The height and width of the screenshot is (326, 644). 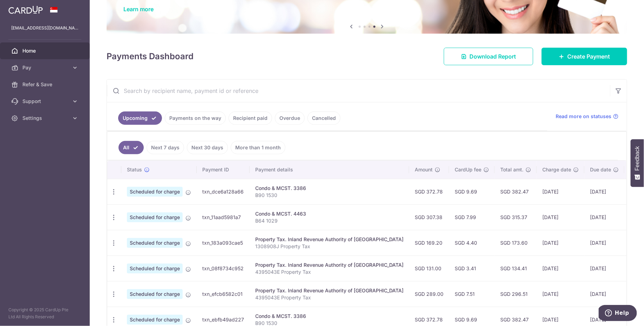 What do you see at coordinates (329, 214) in the screenshot?
I see `div: Condo & MCST. 4463` at bounding box center [329, 214].